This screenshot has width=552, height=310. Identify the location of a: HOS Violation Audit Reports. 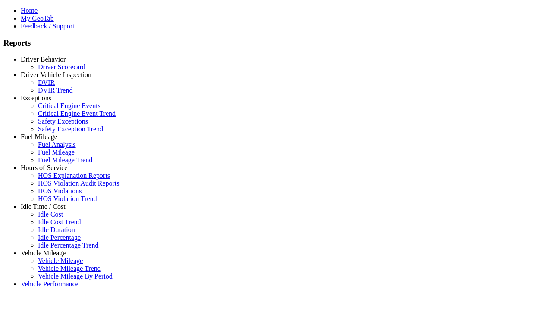
(78, 183).